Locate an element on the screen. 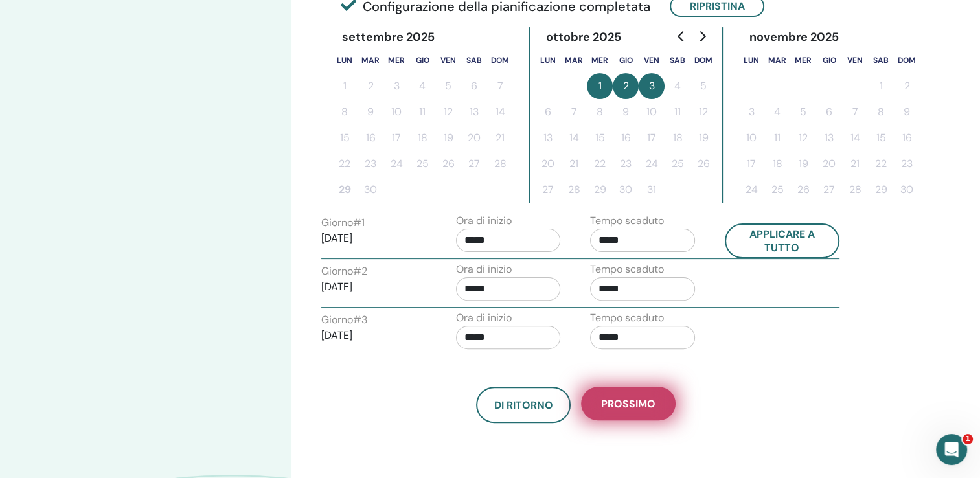  div: settembre 2025 is located at coordinates (389, 37).